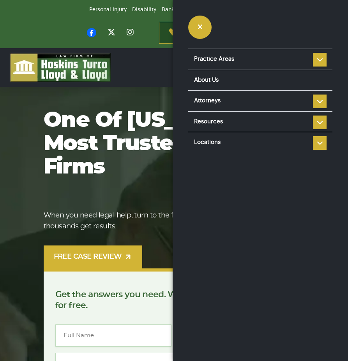  What do you see at coordinates (260, 101) in the screenshot?
I see `a: Attorneys` at bounding box center [260, 101].